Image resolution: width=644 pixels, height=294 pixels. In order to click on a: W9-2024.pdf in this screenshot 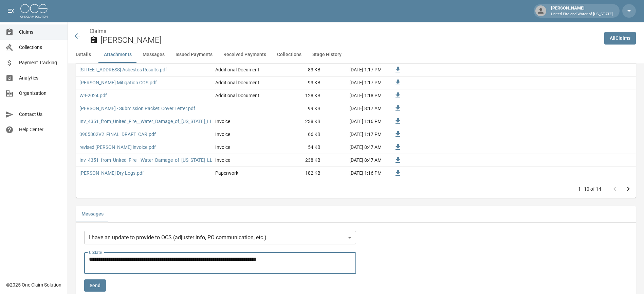, I will do `click(93, 95)`.